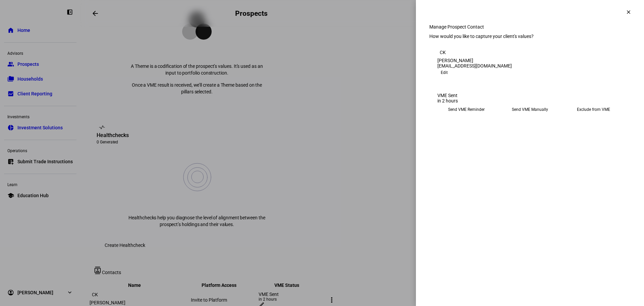  What do you see at coordinates (530, 109) in the screenshot?
I see `eth-mega-radio-button: Send VME Manually` at bounding box center [530, 109].